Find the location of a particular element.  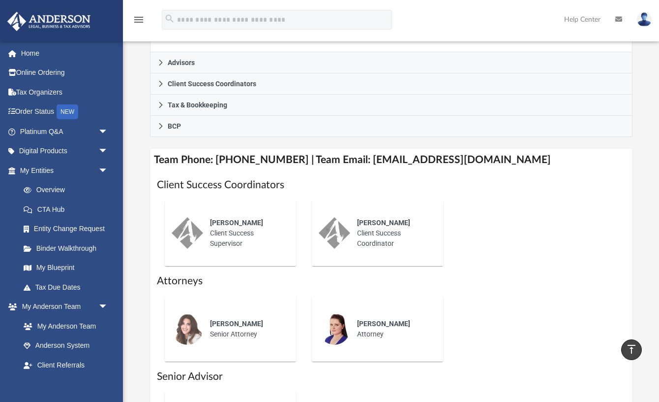

a: Overview is located at coordinates (68, 190).